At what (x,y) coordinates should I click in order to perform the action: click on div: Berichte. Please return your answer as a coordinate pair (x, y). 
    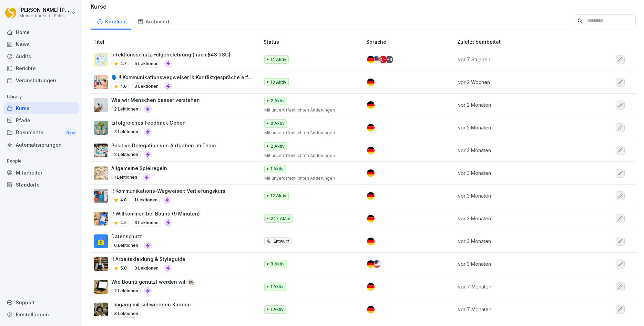
    Looking at the image, I should click on (41, 68).